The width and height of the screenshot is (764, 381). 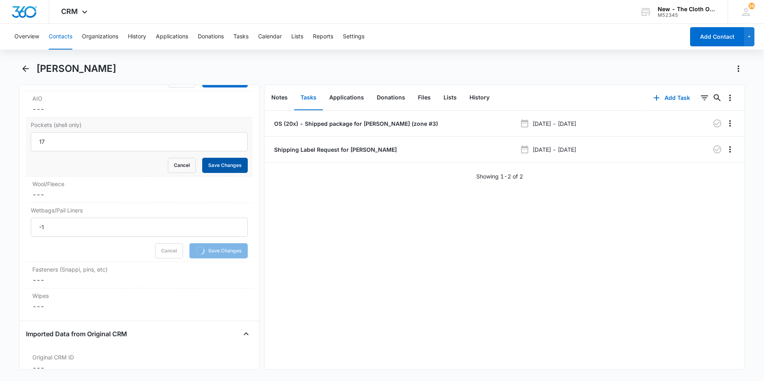 What do you see at coordinates (139, 296) in the screenshot?
I see `label: Wipes` at bounding box center [139, 296].